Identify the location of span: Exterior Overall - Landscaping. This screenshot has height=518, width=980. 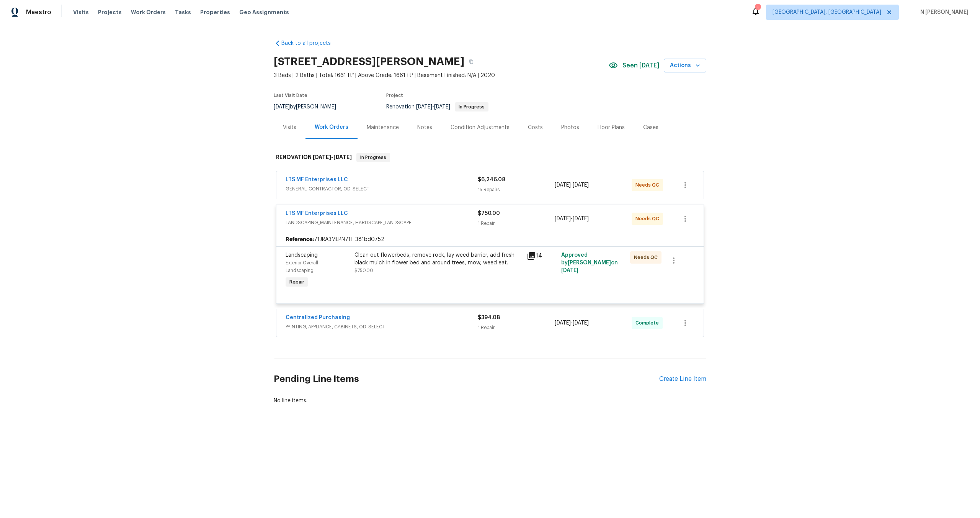
(303, 267).